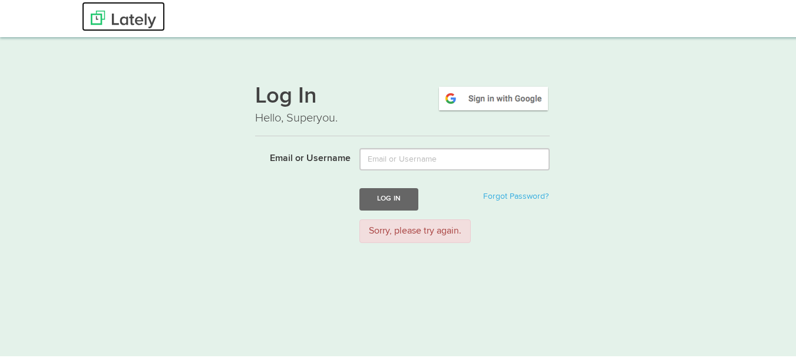  What do you see at coordinates (123, 18) in the screenshot?
I see `img: Lately` at bounding box center [123, 18].